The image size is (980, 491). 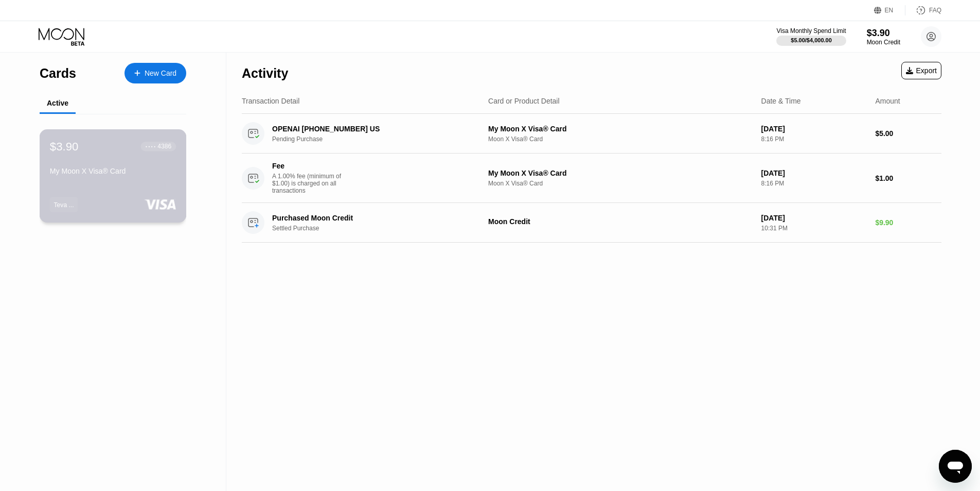 I want to click on div: Activity, so click(x=265, y=73).